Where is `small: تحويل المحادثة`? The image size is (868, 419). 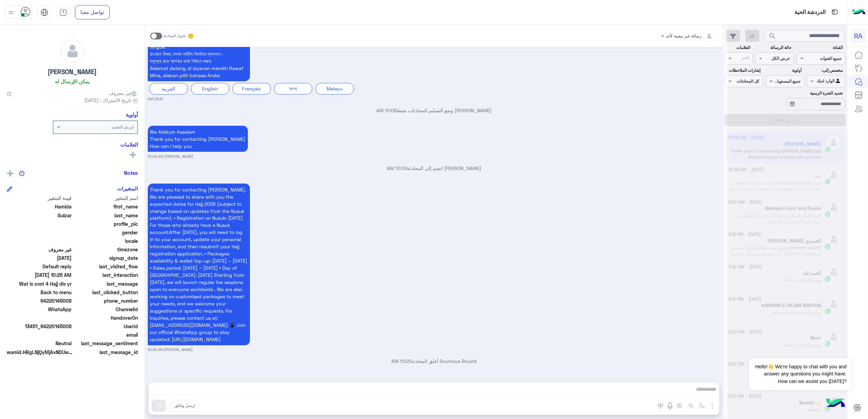
small: تحويل المحادثة is located at coordinates (174, 36).